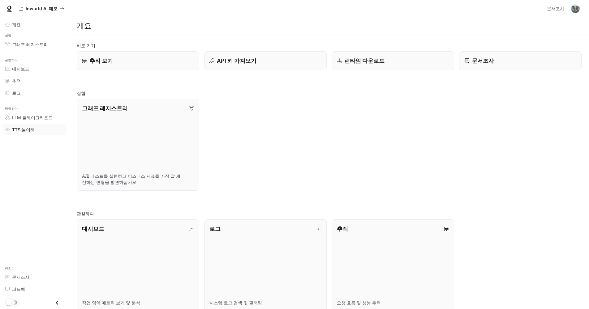 This screenshot has height=309, width=589. Describe the element at coordinates (34, 81) in the screenshot. I see `a: 추적` at that location.